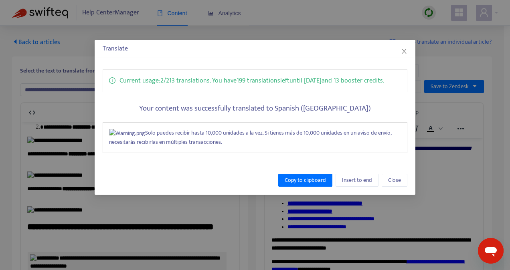  What do you see at coordinates (305, 181) in the screenshot?
I see `button: Copy to clipboard` at bounding box center [305, 181].